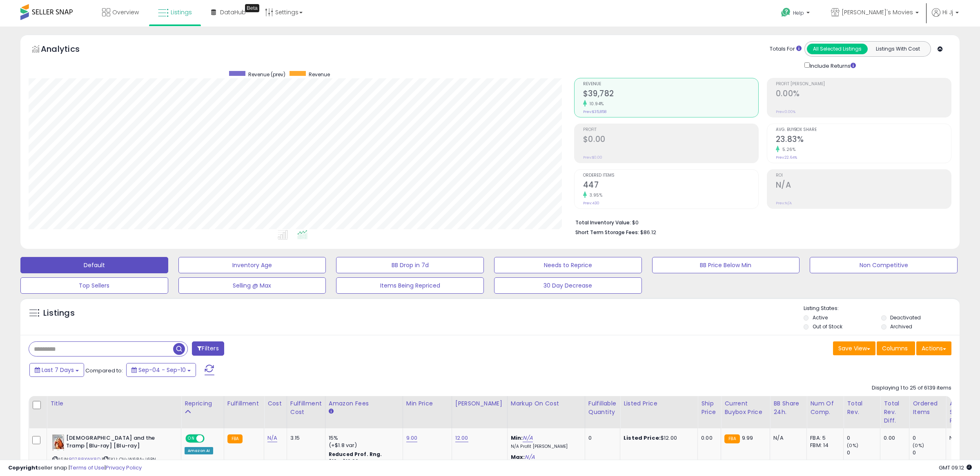 The height and width of the screenshot is (476, 980). I want to click on span: DataHub, so click(233, 12).